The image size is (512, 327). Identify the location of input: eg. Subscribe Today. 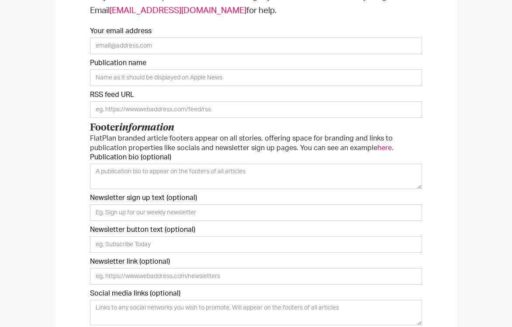
(256, 245).